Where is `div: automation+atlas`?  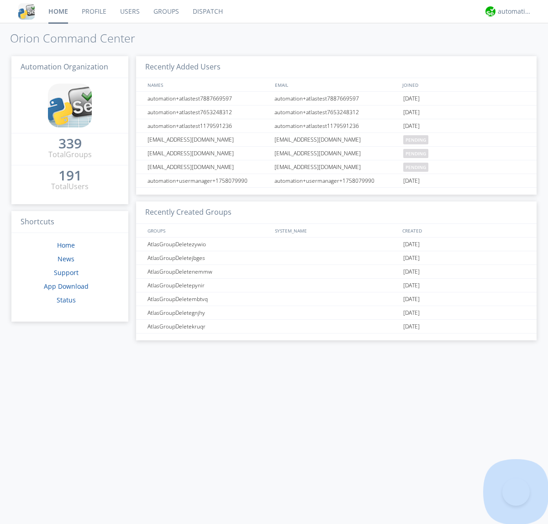 div: automation+atlas is located at coordinates (515, 11).